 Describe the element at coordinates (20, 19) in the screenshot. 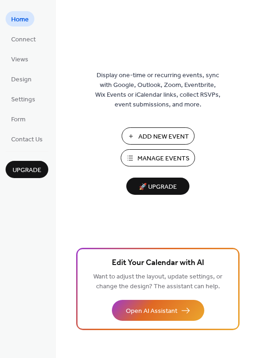

I see `a: Home` at that location.